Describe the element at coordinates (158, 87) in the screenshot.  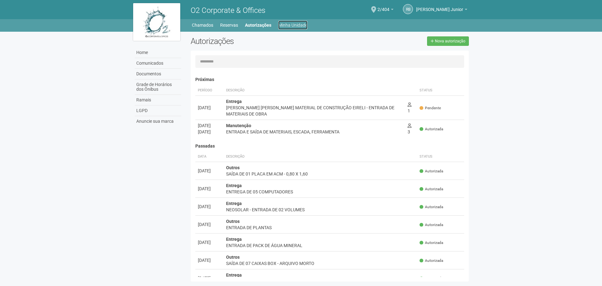
I see `a: Grade de Horários dos Ônibus` at that location.